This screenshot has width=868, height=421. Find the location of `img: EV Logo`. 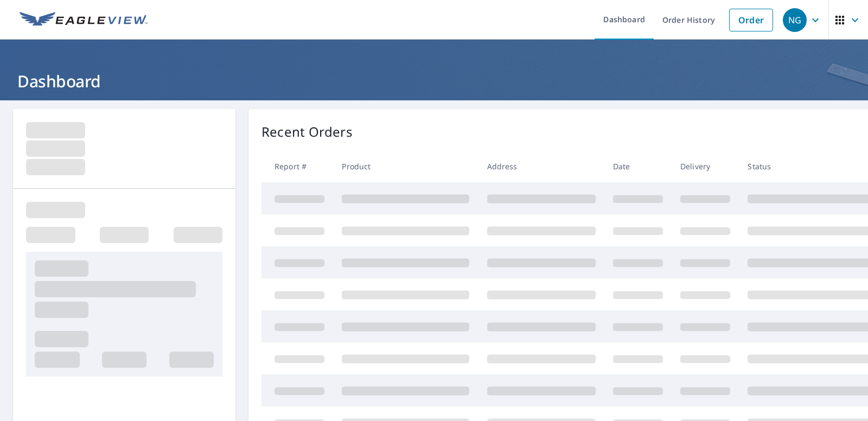

img: EV Logo is located at coordinates (83, 20).